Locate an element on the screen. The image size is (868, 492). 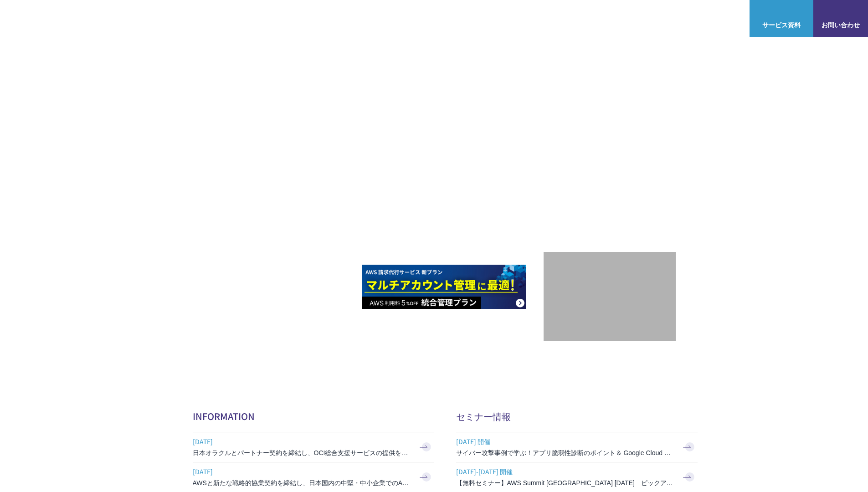
p: AWSの導入からコスト削減、 構成・運用の最適化からデータ活用まで 規模や業種業態を問わない マネージドサービスで is located at coordinates (368, 121).